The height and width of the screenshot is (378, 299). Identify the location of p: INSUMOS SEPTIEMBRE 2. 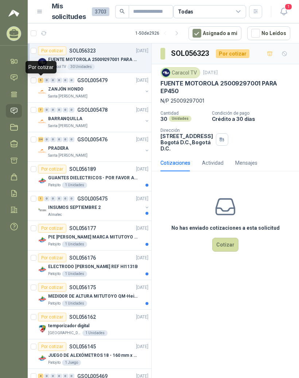
(74, 207).